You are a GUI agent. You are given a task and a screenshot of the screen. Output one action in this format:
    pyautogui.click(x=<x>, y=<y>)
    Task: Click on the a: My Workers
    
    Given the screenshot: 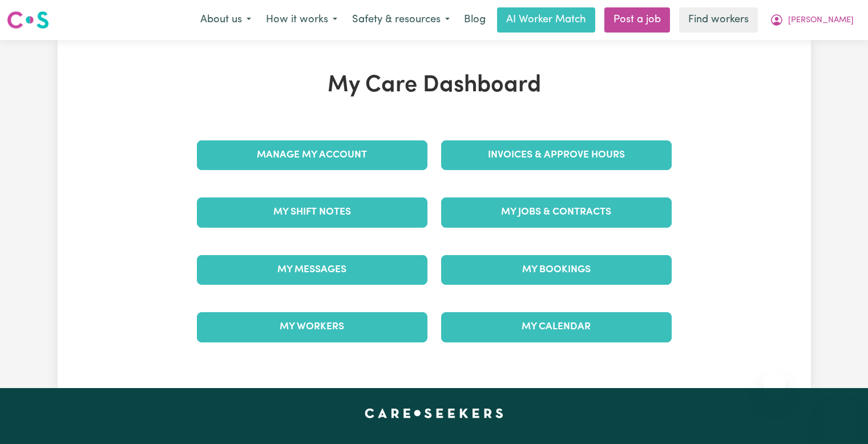 What is the action you would take?
    pyautogui.click(x=312, y=327)
    